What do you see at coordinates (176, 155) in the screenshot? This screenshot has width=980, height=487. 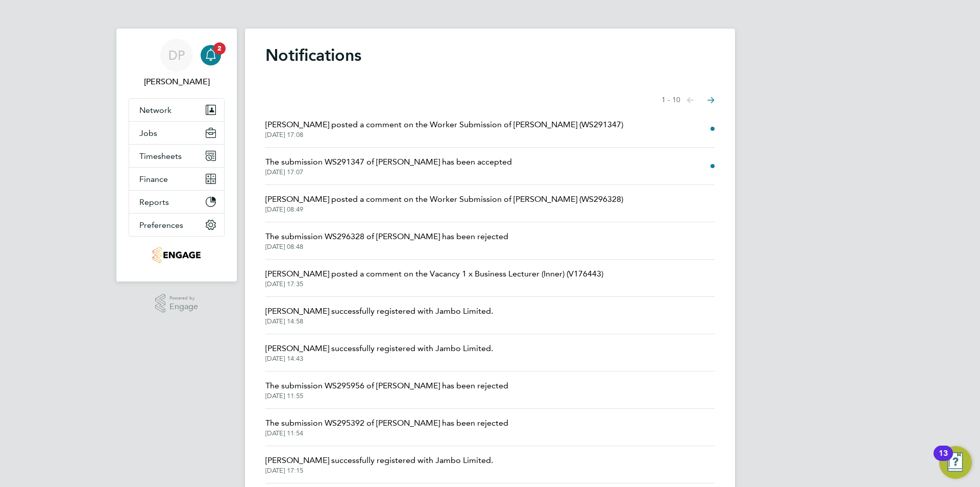 I see `nav: Main navigation` at bounding box center [176, 155].